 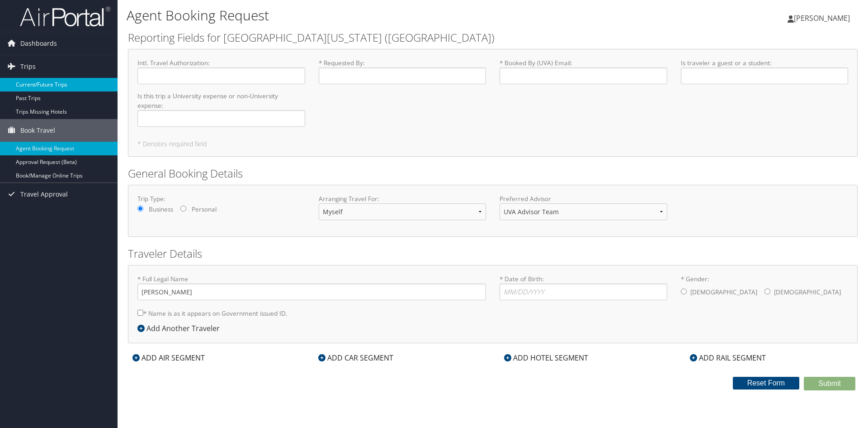 I want to click on label: * Gender:, so click(x=764, y=288).